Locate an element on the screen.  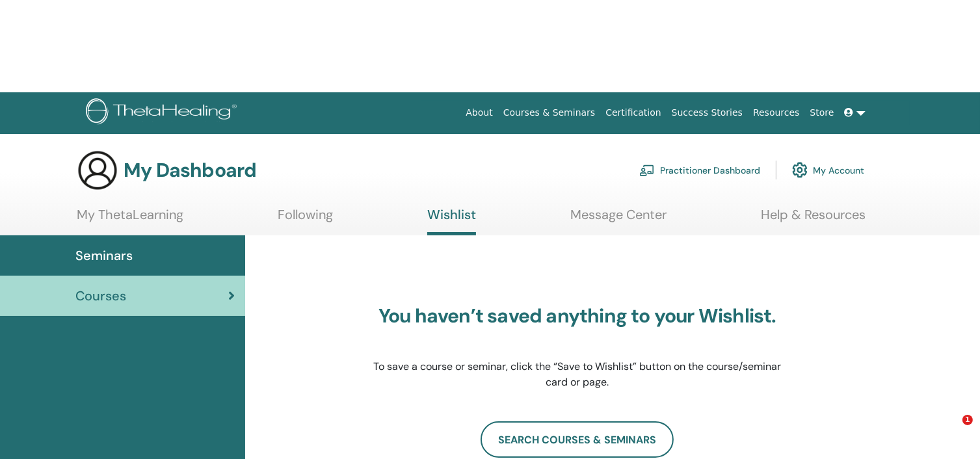
h3: My Dashboard is located at coordinates (190, 170).